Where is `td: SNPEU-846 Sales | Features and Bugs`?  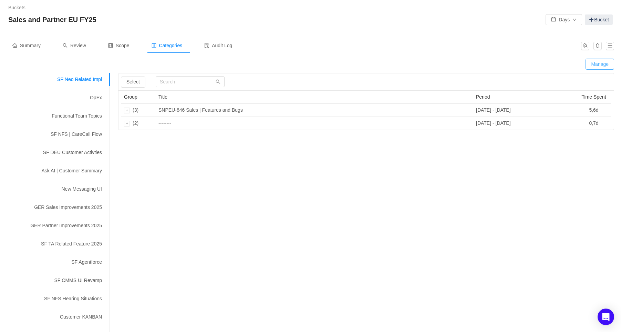 td: SNPEU-846 Sales | Features and Bugs is located at coordinates (315, 110).